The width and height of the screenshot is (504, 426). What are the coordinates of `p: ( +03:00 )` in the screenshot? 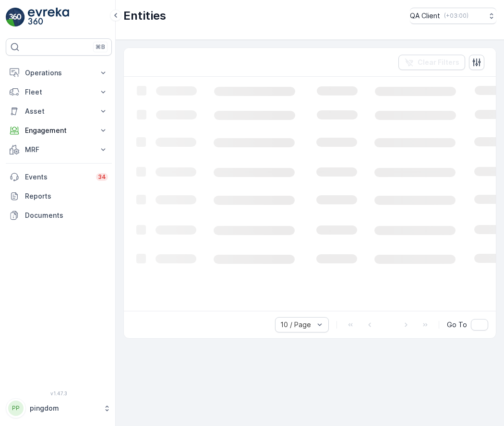 It's located at (456, 16).